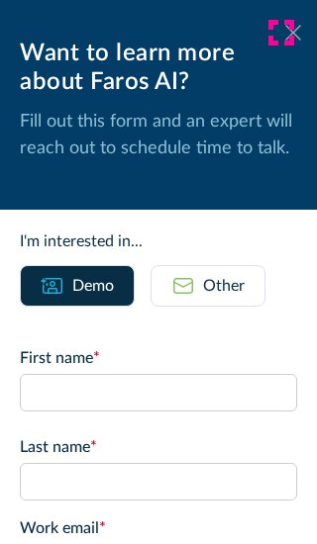  Describe the element at coordinates (158, 136) in the screenshot. I see `p: Fill out this form and an expert will reach out to schedule time to talk.` at that location.